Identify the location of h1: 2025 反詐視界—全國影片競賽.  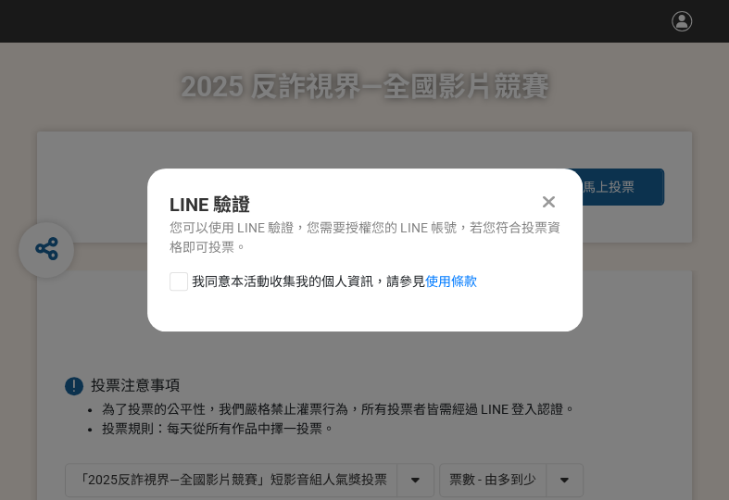
(365, 87).